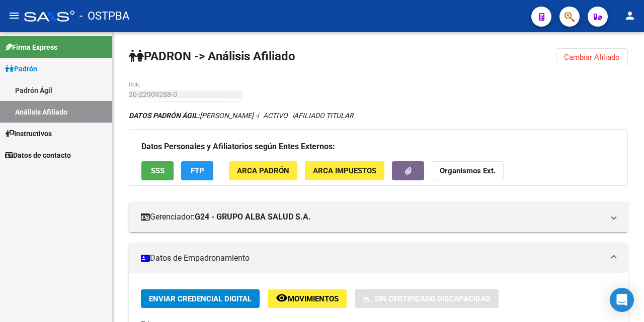  Describe the element at coordinates (38, 155) in the screenshot. I see `span: Datos de contacto` at that location.